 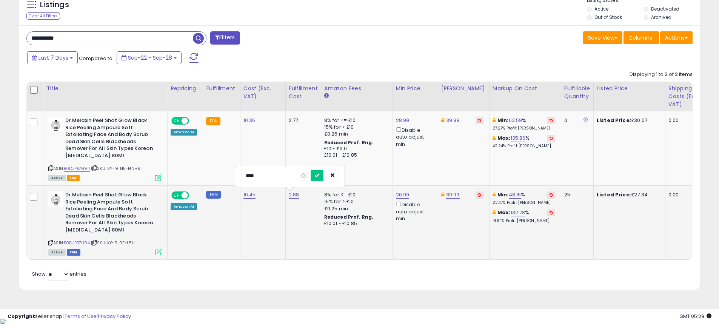 I want to click on div: Shipping Costs (Exc. VAT), so click(x=687, y=96).